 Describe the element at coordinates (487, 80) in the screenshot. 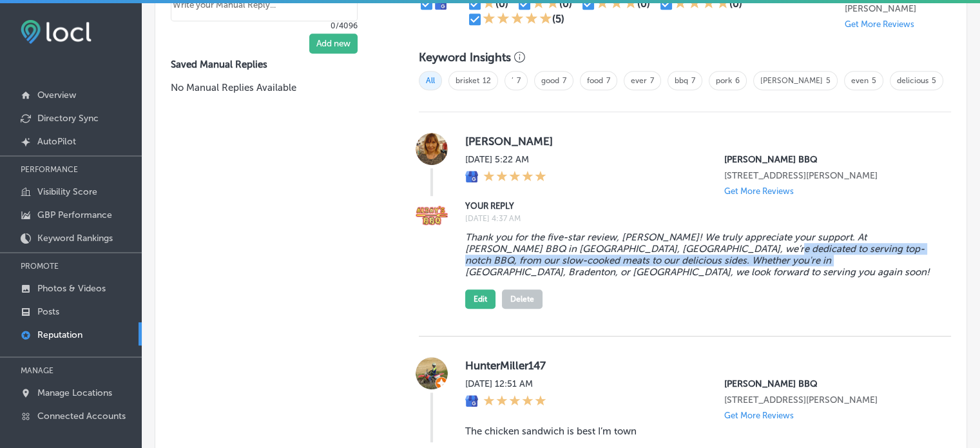

I see `a: 12` at that location.